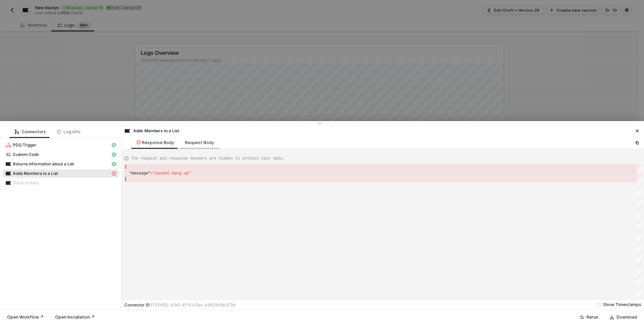 The width and height of the screenshot is (644, 324). What do you see at coordinates (581, 317) in the screenshot?
I see `span: icon-success-page` at bounding box center [581, 317].